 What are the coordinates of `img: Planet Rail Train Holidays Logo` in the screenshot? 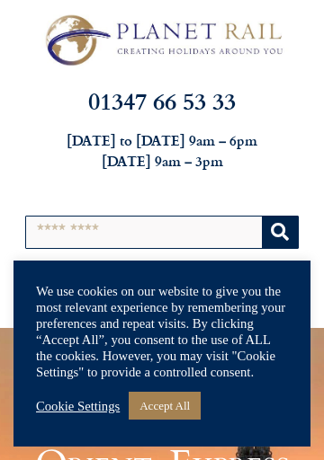 It's located at (162, 40).